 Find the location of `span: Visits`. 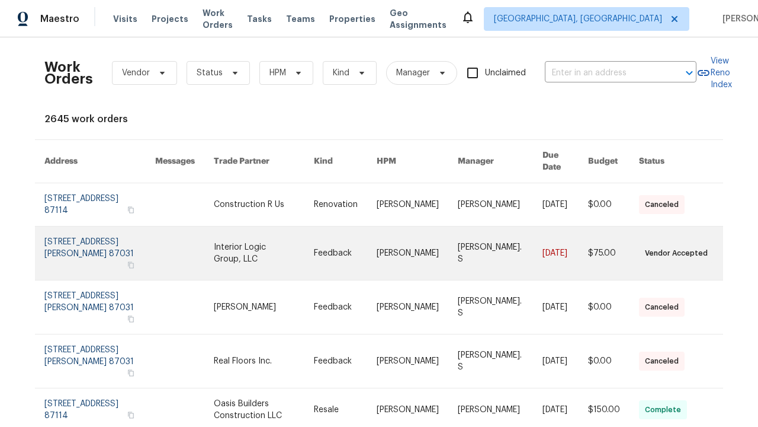

span: Visits is located at coordinates (125, 19).